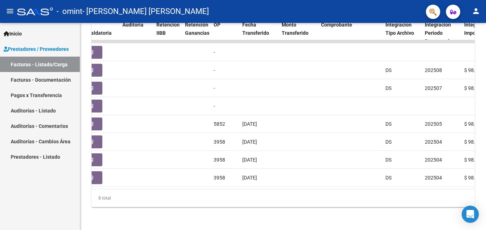  I want to click on span: Comprobante, so click(337, 25).